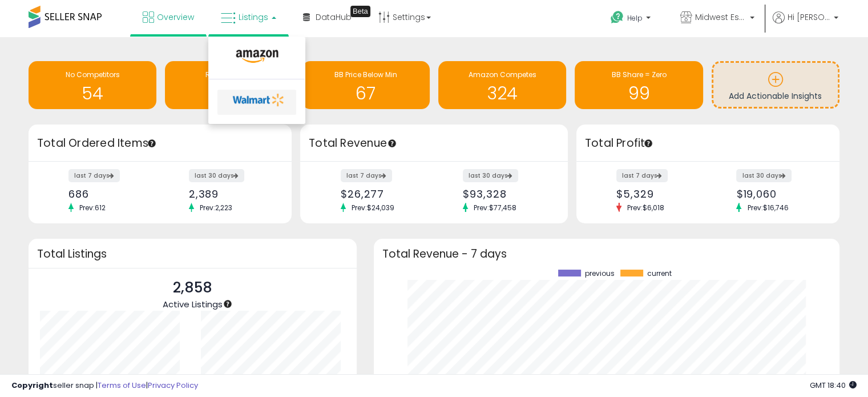 This screenshot has height=397, width=868. What do you see at coordinates (776, 84) in the screenshot?
I see `a: Add Actionable Insights` at bounding box center [776, 84].